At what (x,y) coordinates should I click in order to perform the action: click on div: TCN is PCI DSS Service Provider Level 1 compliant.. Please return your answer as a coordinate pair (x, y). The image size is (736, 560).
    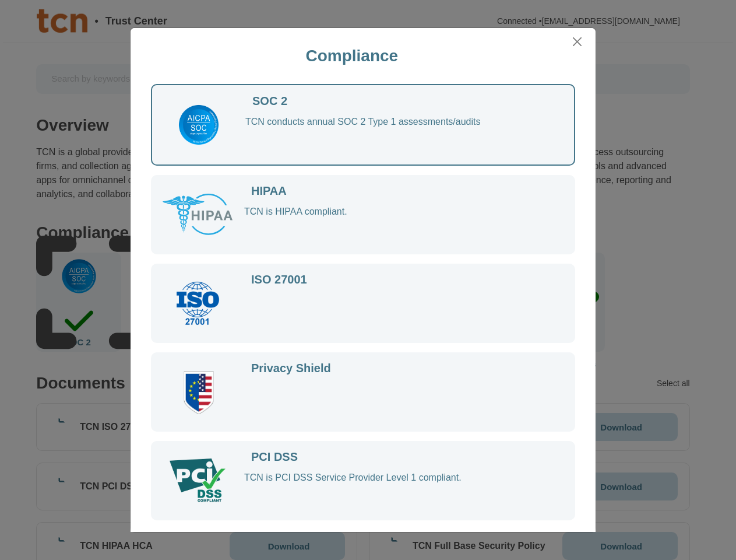
    Looking at the image, I should click on (397, 490).